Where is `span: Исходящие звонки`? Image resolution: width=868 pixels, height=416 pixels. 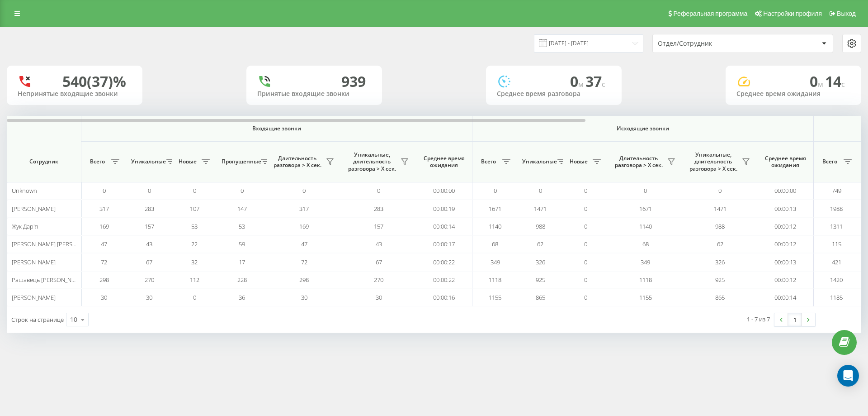
span: Исходящие звонки is located at coordinates (643, 129).